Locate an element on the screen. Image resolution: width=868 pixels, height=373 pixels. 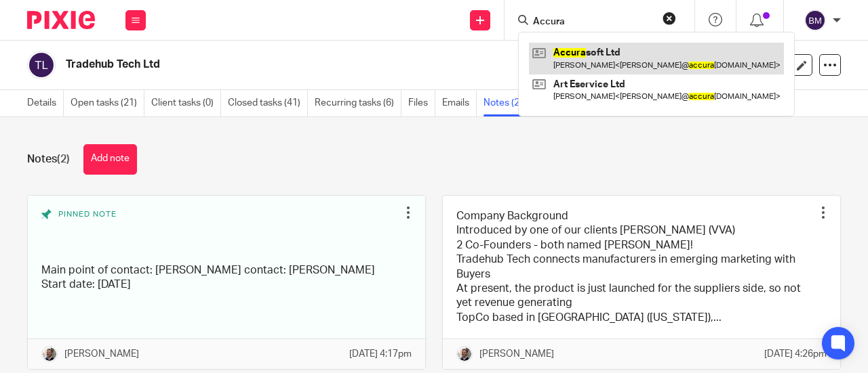
a: Closed tasks (41) is located at coordinates (268, 103).